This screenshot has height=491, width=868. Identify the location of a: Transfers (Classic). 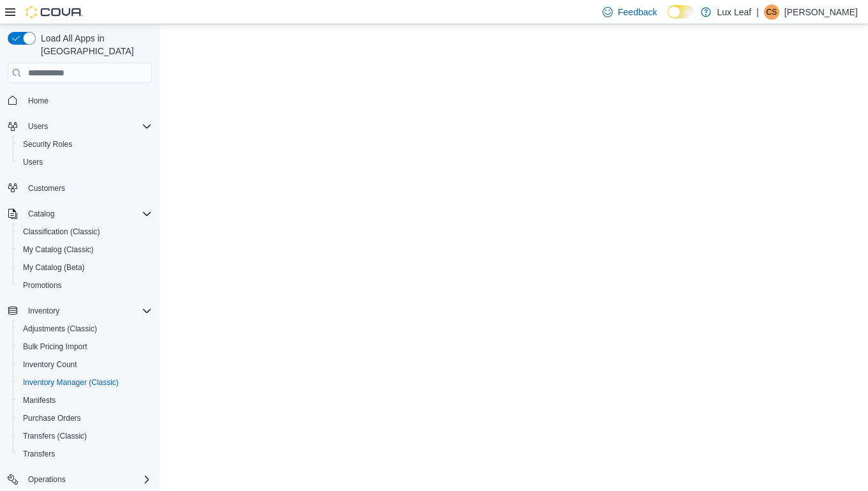
(55, 436).